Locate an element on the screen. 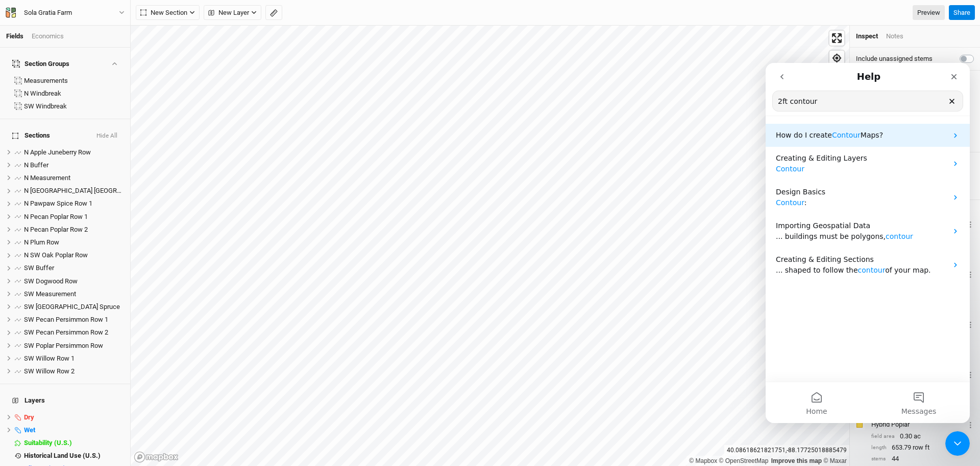  span: SW Poplar Persimmon Row is located at coordinates (63, 345).